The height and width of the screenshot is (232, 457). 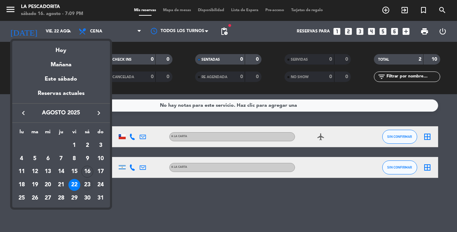 I want to click on th: domingo, so click(x=101, y=133).